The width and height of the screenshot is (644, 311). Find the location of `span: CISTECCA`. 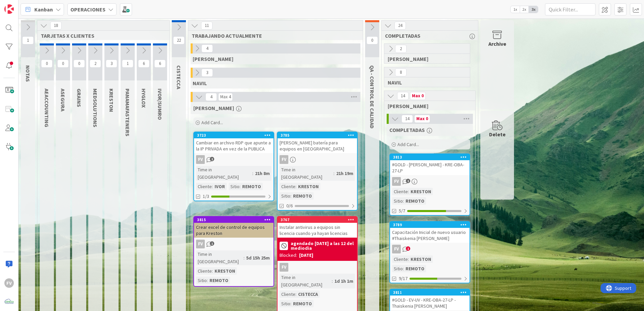

span: CISTECCA is located at coordinates (179, 77).